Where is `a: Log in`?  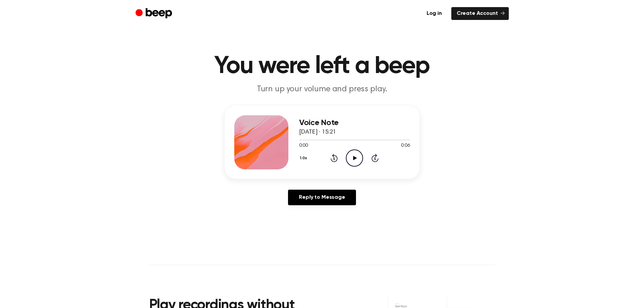
a: Log in is located at coordinates (434, 14).